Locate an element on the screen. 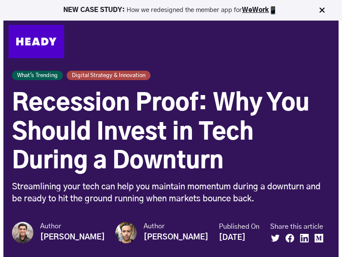  a: Digital Strategy & Innovation is located at coordinates (109, 75).